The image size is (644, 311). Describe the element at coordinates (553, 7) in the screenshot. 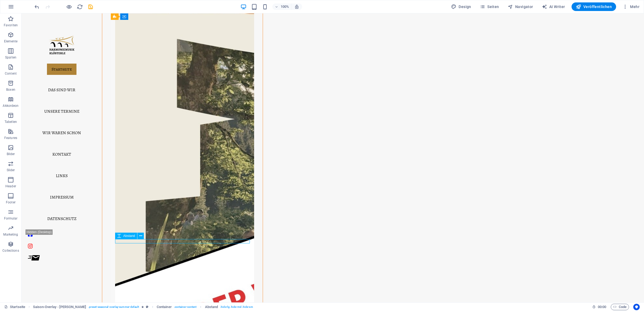

I see `button: AI Writer` at that location.